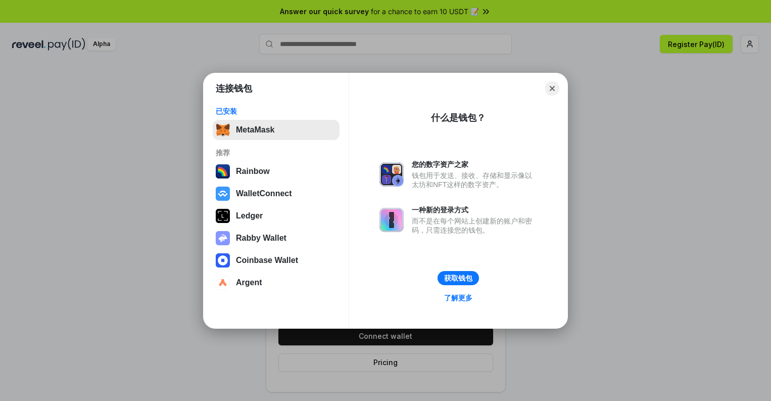 This screenshot has height=401, width=771. Describe the element at coordinates (474, 180) in the screenshot. I see `div: 钱包用于发送、接收、存储和显示像以太坊和NFT这样的数字资产。` at that location.